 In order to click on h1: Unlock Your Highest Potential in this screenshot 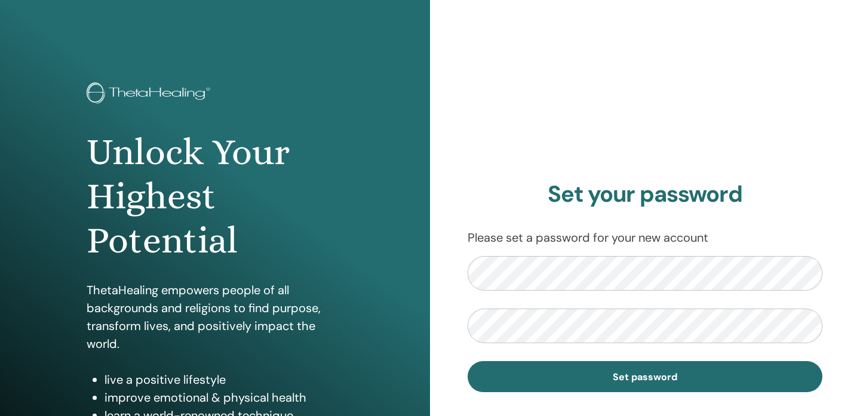, I will do `click(215, 197)`.